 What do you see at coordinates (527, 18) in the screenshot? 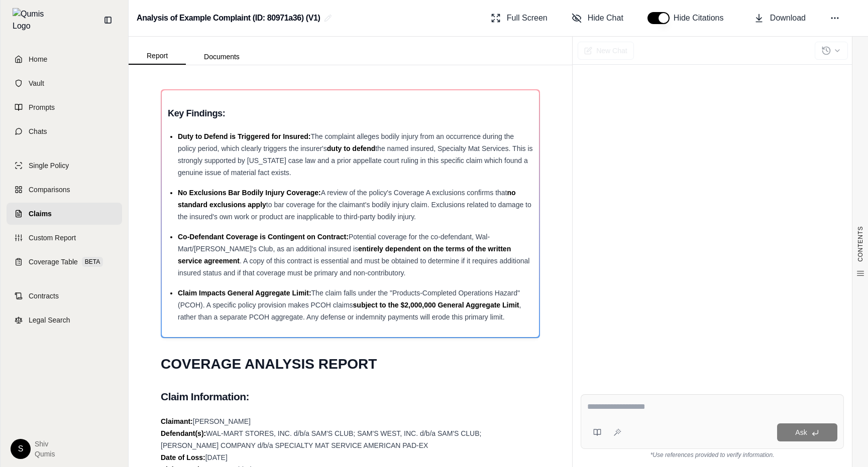
I see `span: Full Screen` at bounding box center [527, 18].